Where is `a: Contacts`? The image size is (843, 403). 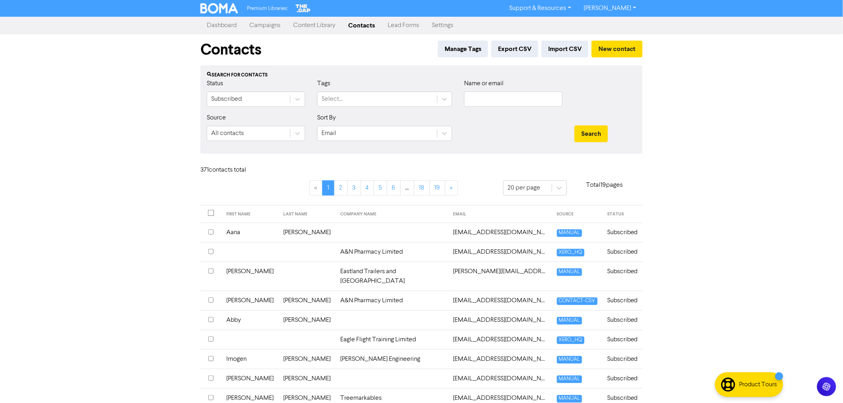
a: Contacts is located at coordinates (361, 26).